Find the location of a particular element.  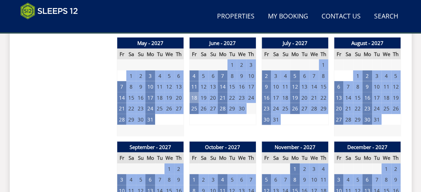

td: 21 is located at coordinates (314, 98).